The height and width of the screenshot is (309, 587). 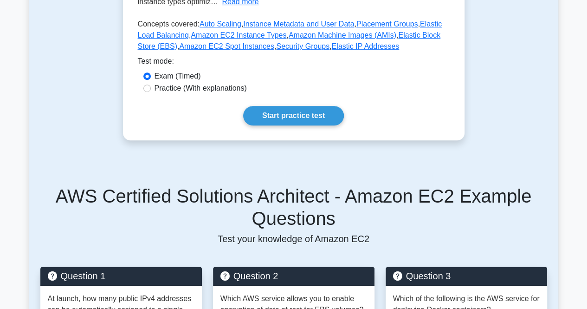 I want to click on h5: Question 2, so click(x=294, y=276).